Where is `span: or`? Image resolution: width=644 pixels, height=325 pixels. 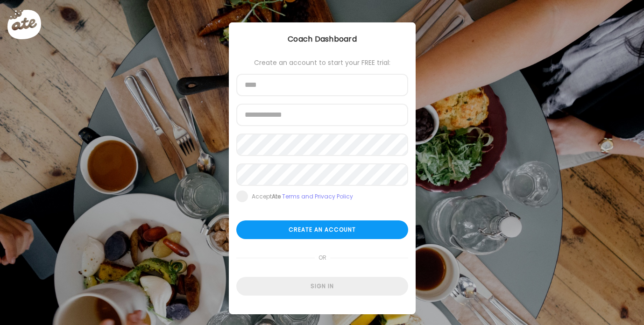
span: or is located at coordinates (322, 258).